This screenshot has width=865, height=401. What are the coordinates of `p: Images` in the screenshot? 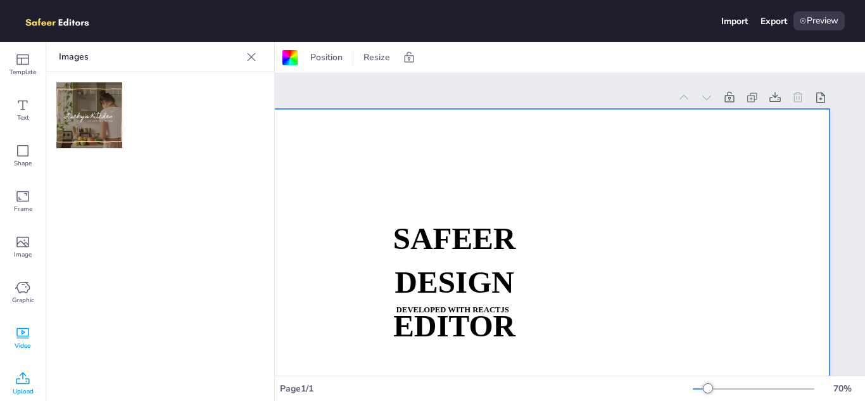 It's located at (150, 57).